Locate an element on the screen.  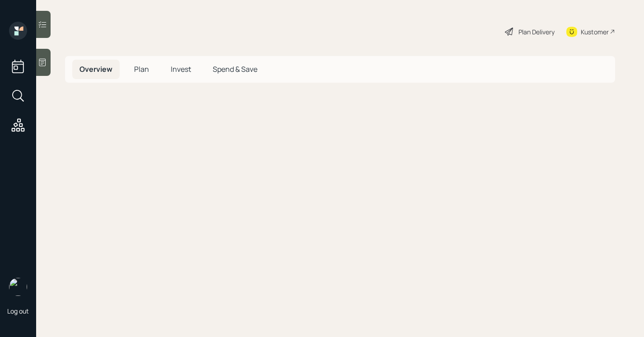
img: retirable_logo.png is located at coordinates (18, 287).